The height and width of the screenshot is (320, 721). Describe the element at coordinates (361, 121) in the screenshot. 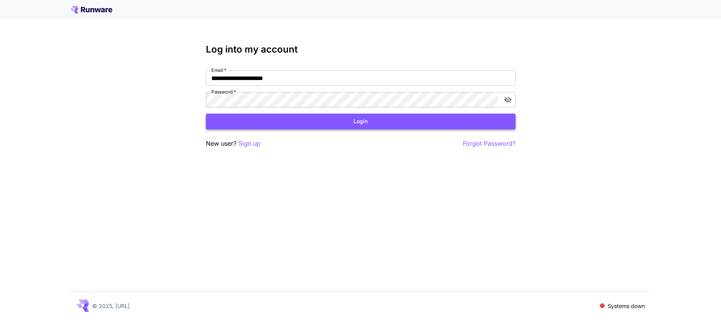

I see `button: Login` at that location.